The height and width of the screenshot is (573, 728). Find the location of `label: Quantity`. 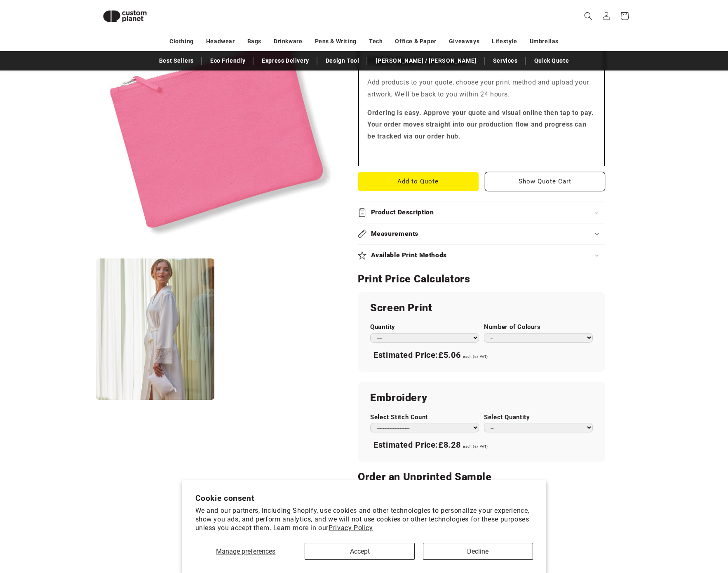

label: Quantity is located at coordinates (425, 327).